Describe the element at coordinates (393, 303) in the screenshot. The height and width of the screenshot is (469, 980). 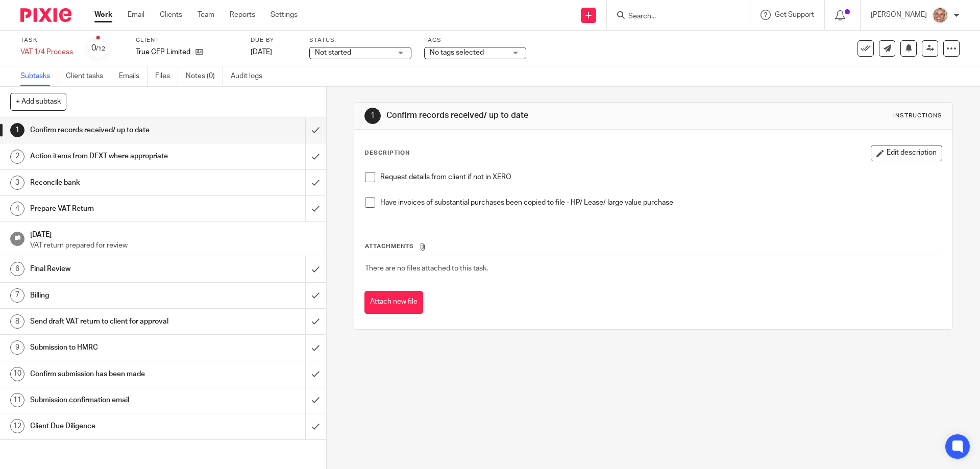
I see `button: Attach new file` at that location.